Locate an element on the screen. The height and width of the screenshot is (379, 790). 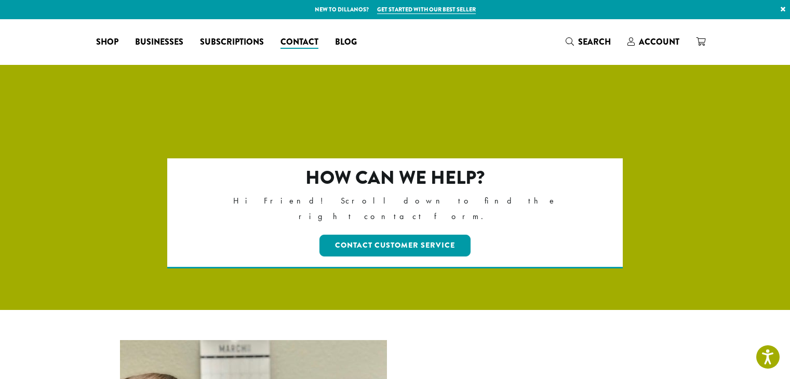
a: Search is located at coordinates (588, 42).